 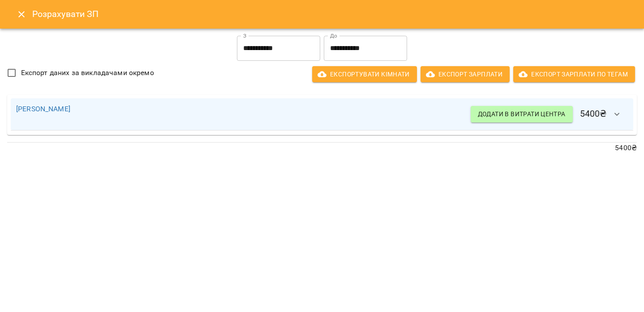 What do you see at coordinates (549, 115) in the screenshot?
I see `h6: 5400 ₴` at bounding box center [549, 115].